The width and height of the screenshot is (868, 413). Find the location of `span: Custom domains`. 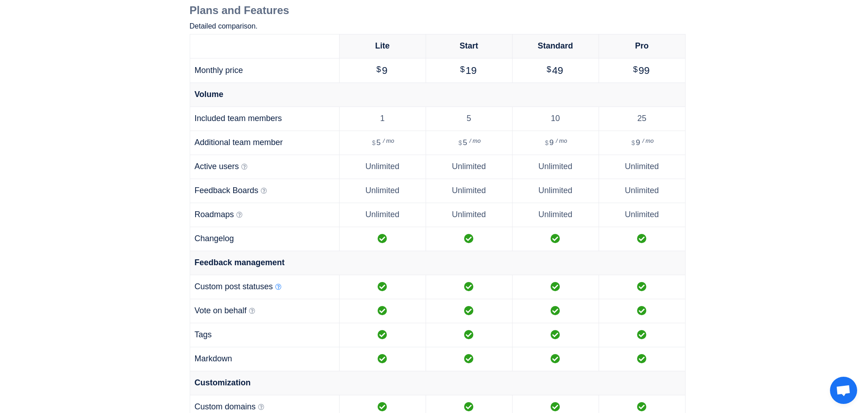

span: Custom domains is located at coordinates (225, 406).